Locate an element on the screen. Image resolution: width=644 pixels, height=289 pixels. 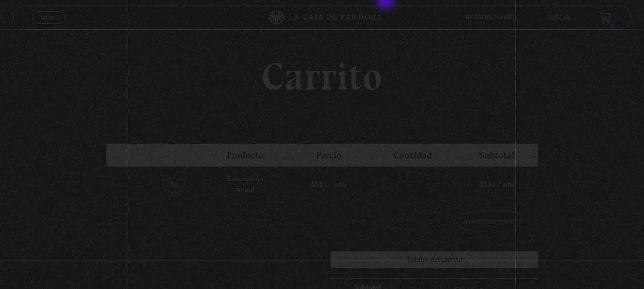
th: Cantidad is located at coordinates (412, 155).